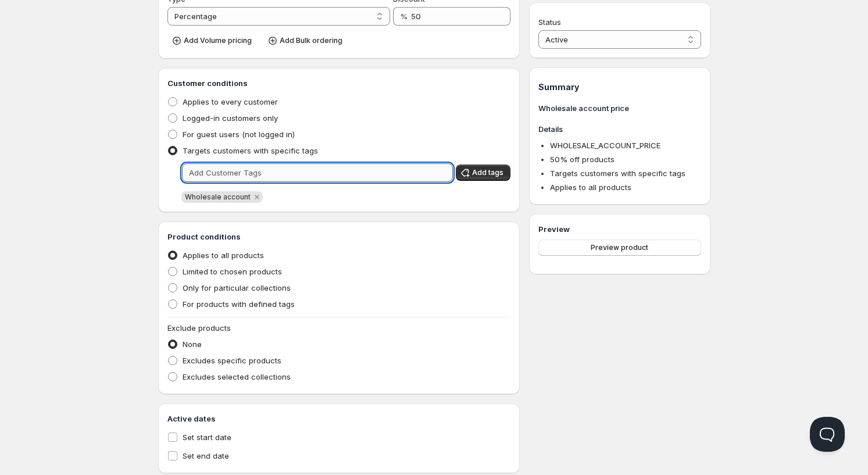 Image resolution: width=868 pixels, height=475 pixels. What do you see at coordinates (237, 377) in the screenshot?
I see `span: Excludes selected collections` at bounding box center [237, 377].